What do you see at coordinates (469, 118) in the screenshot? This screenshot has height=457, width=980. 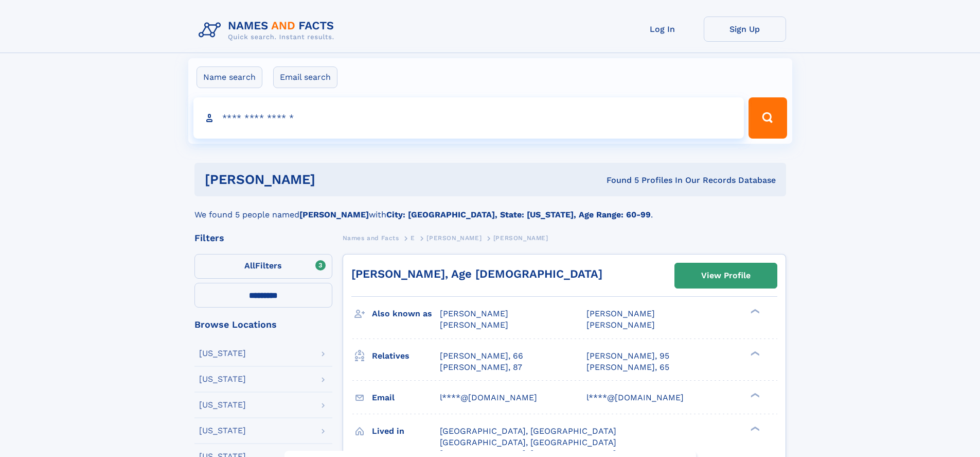 I see `input: search input` at bounding box center [469, 118].